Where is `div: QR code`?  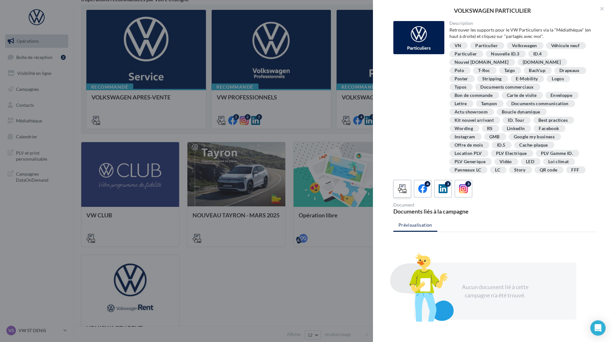
div: QR code is located at coordinates (548, 170).